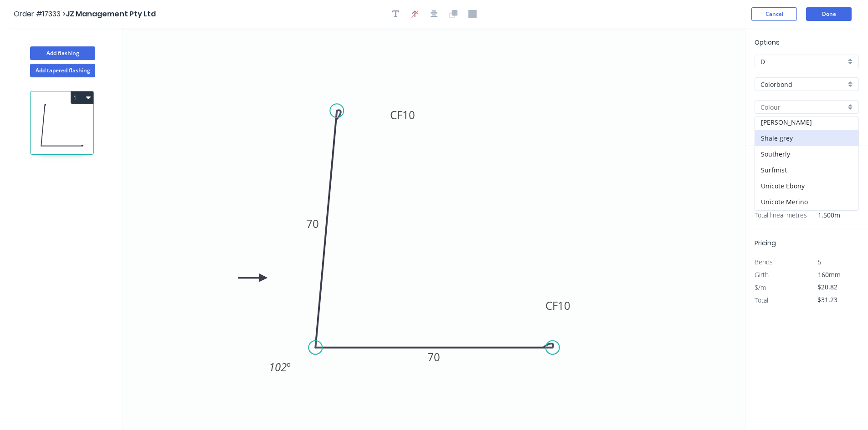 The width and height of the screenshot is (868, 430). What do you see at coordinates (823, 215) in the screenshot?
I see `span: 1.500m` at bounding box center [823, 215].